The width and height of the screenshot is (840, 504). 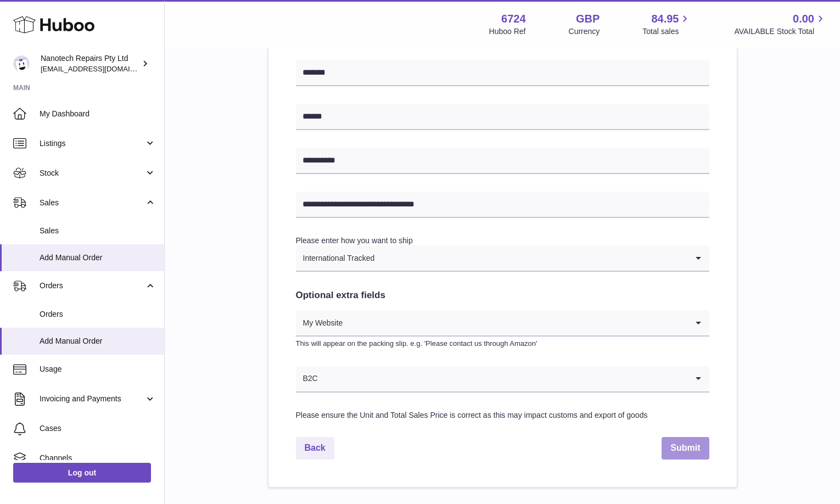 I want to click on span: Listings, so click(x=92, y=143).